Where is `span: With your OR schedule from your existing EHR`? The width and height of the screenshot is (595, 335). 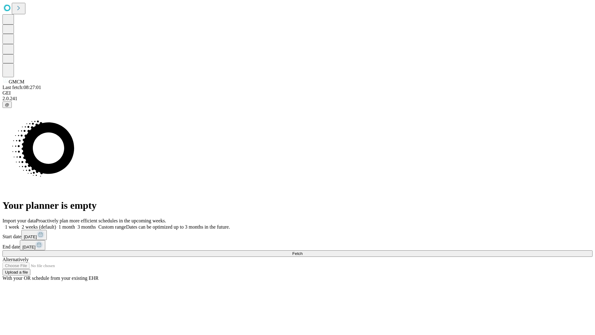 span: With your OR schedule from your existing EHR is located at coordinates (50, 278).